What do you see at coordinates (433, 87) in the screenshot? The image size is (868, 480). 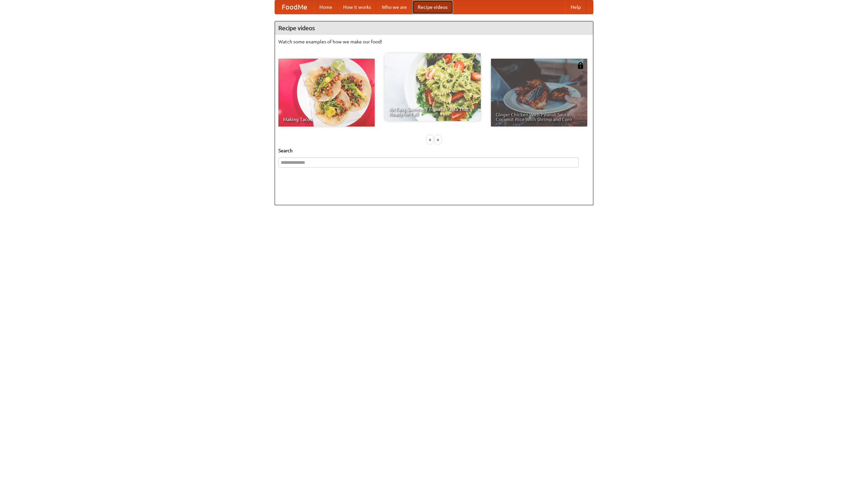 I see `a: An Easy, Summery Tomato Pasta That's Ready for Fall` at bounding box center [433, 87].